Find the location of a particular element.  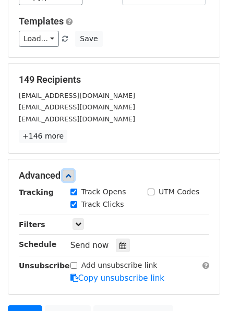

h5: 149 Recipients is located at coordinates (114, 80).